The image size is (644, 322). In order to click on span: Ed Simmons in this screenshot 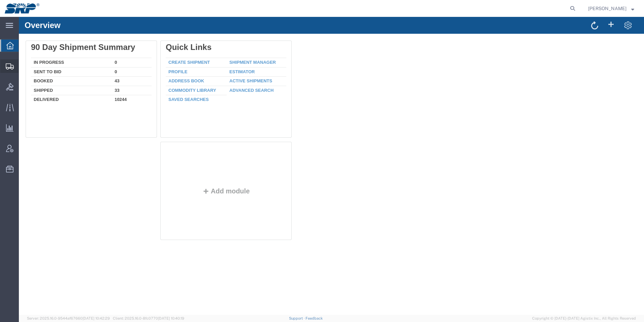, I will do `click(608, 9)`.